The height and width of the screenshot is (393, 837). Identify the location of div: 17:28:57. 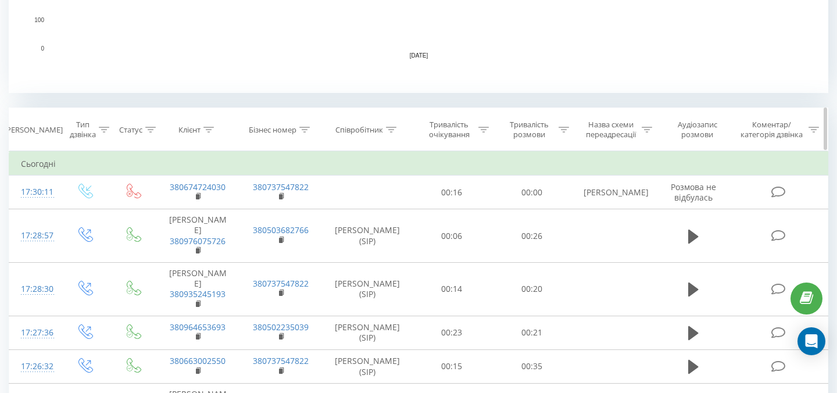
(35, 235).